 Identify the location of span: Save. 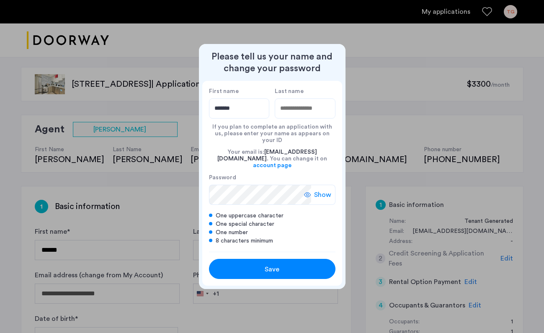
(272, 269).